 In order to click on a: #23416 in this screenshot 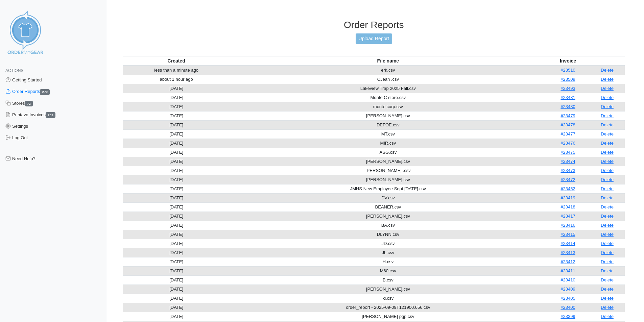, I will do `click(568, 225)`.